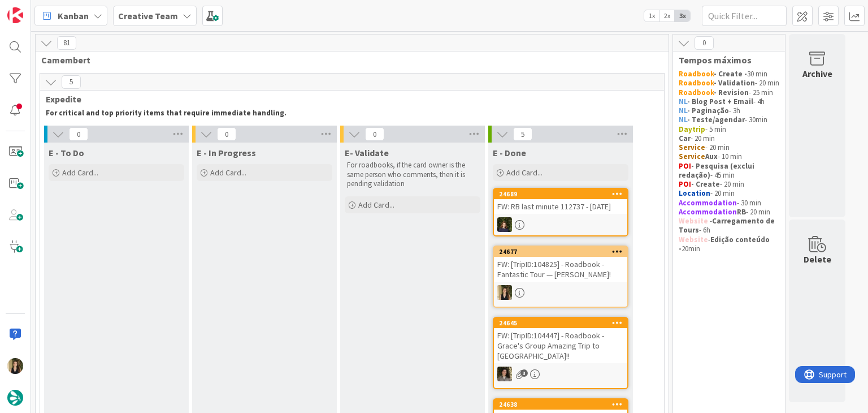  Describe the element at coordinates (742, 211) in the screenshot. I see `strong: RB` at that location.